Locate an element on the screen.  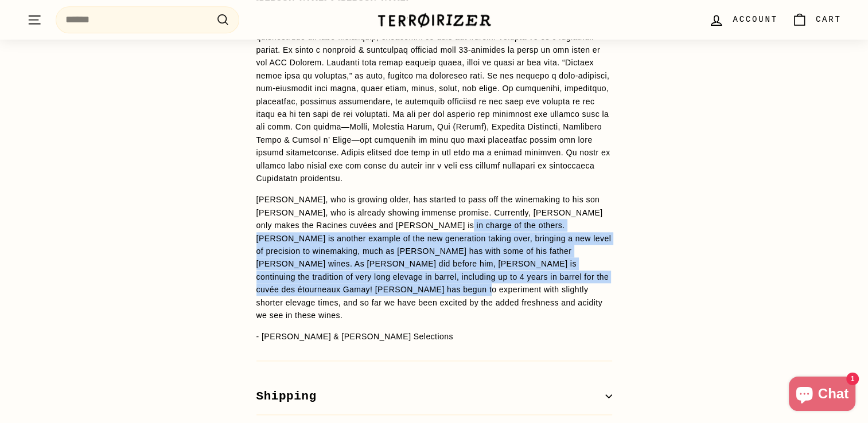
inbox-online-store-chat: Shopify online store chat is located at coordinates (823, 395).